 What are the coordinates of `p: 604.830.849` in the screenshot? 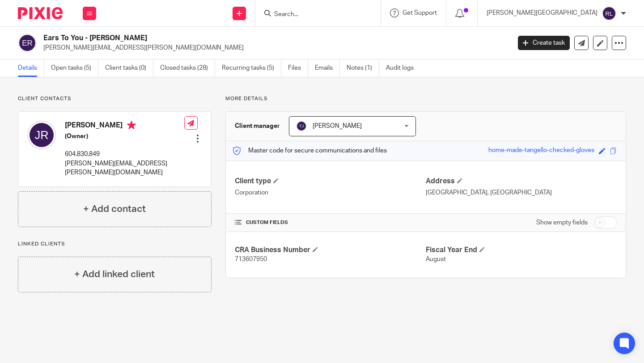 It's located at (124, 154).